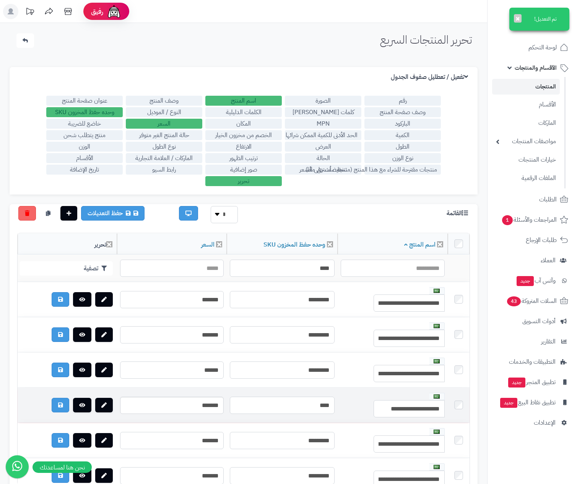 Image resolution: width=577 pixels, height=484 pixels. What do you see at coordinates (244, 112) in the screenshot?
I see `label: الكلمات الدليلية` at bounding box center [244, 112].